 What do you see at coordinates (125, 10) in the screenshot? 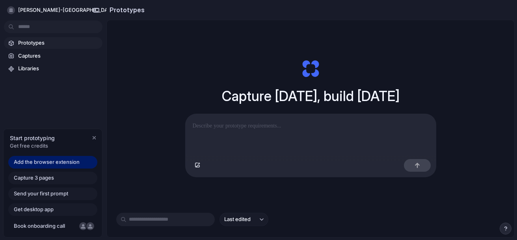
I see `h2: Prototypes` at bounding box center [125, 10].